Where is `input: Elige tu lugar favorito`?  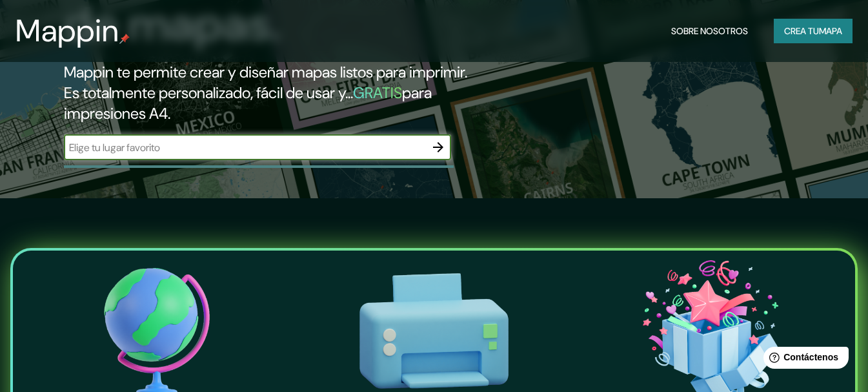 input: Elige tu lugar favorito is located at coordinates (244, 147).